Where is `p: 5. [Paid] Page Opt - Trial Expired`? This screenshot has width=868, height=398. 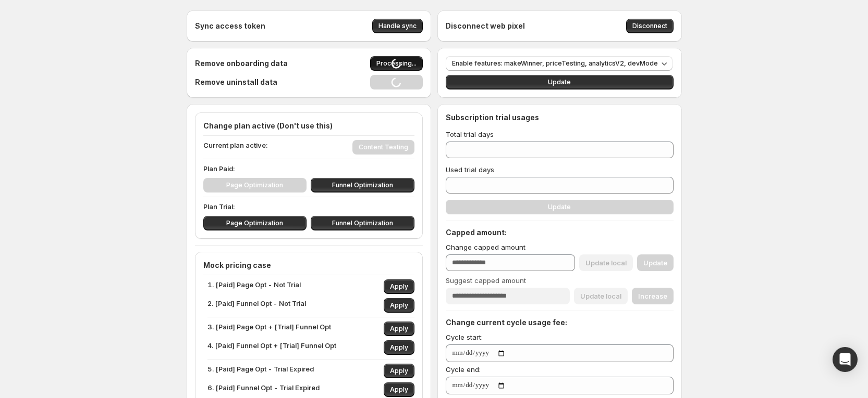
p: 5. [Paid] Page Opt - Trial Expired is located at coordinates (260, 371).